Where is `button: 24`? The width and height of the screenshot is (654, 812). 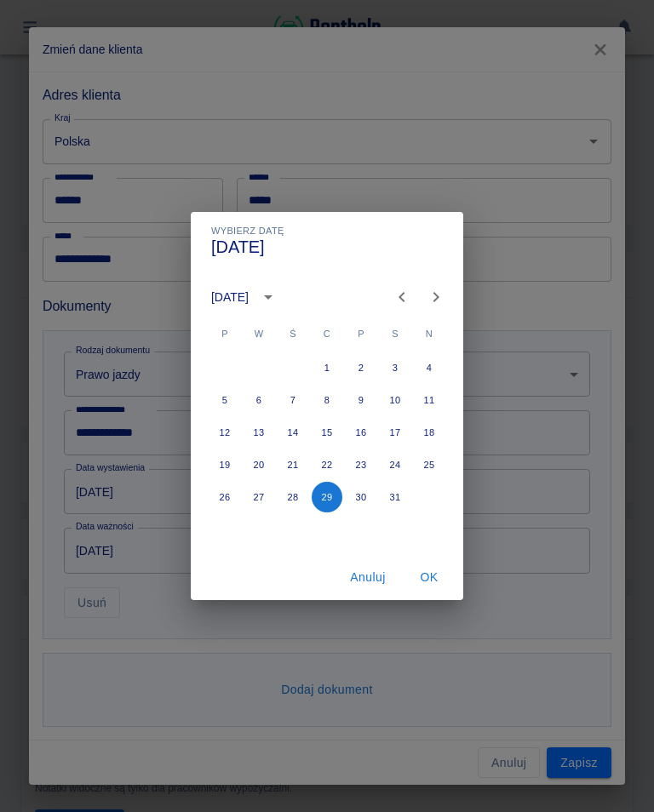
button: 24 is located at coordinates (395, 465).